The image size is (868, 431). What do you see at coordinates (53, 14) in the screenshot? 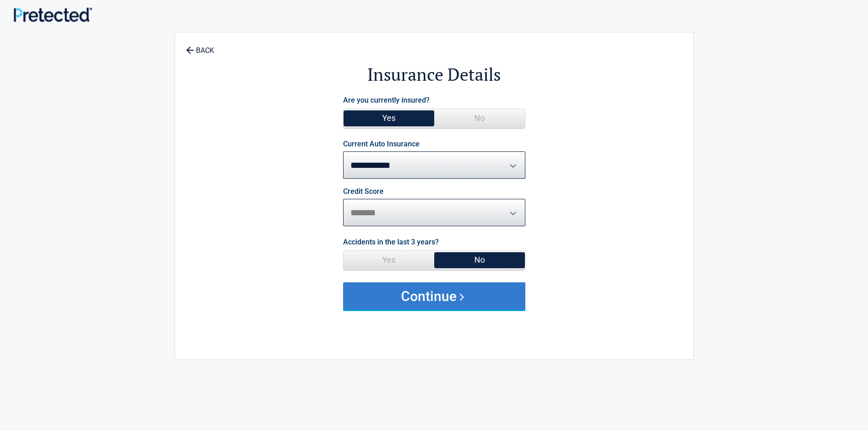
I see `img: Main Logo` at bounding box center [53, 14].